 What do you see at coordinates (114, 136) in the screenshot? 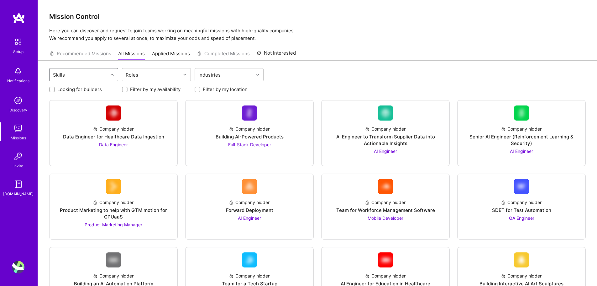
I see `div: Data Engineer for Healthcare Data Ingestion` at bounding box center [114, 136].